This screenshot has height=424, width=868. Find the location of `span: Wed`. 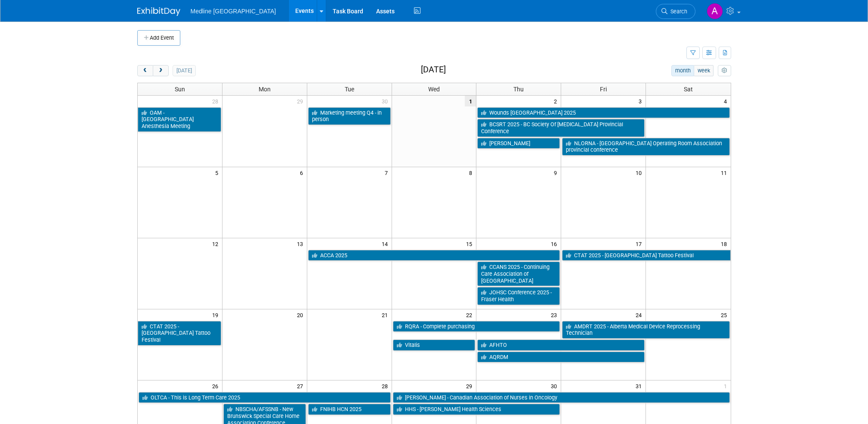

span: Wed is located at coordinates (434, 89).